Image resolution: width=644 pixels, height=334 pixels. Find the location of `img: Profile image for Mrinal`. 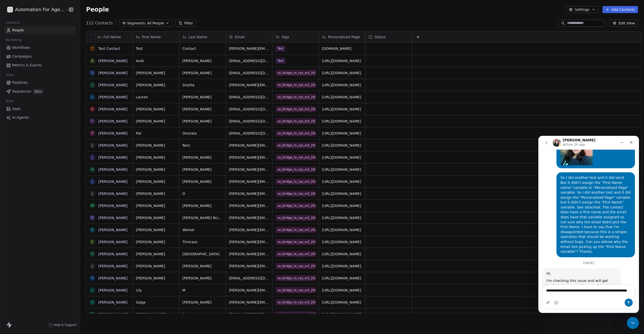

img: Profile image for Mrinal is located at coordinates (19, 7).